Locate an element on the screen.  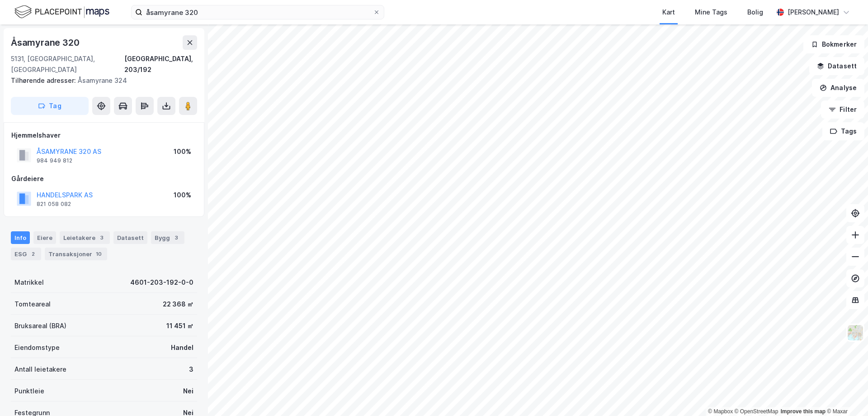
div: Nei is located at coordinates (188, 391).